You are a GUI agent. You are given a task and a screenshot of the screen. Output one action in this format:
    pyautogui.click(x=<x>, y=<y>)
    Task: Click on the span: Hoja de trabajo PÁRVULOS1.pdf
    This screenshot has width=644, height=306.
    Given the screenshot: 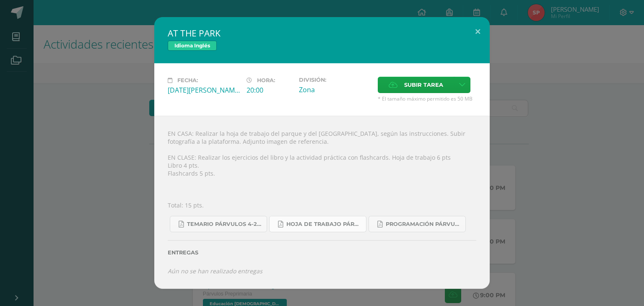 What is the action you would take?
    pyautogui.click(x=324, y=224)
    